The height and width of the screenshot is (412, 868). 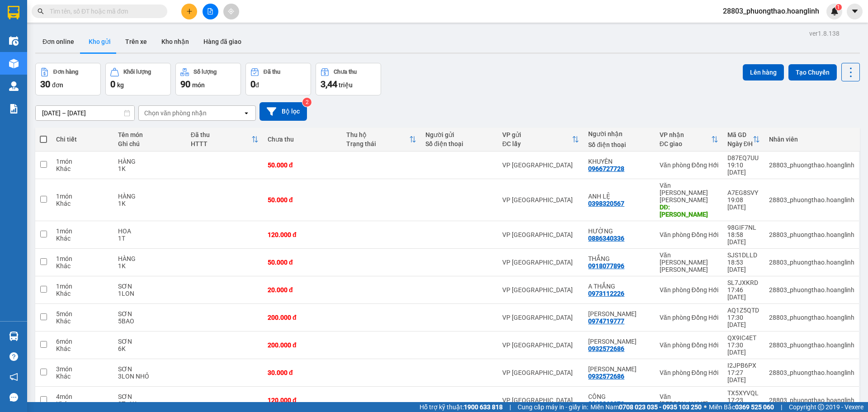 I want to click on button: file-add, so click(x=210, y=11).